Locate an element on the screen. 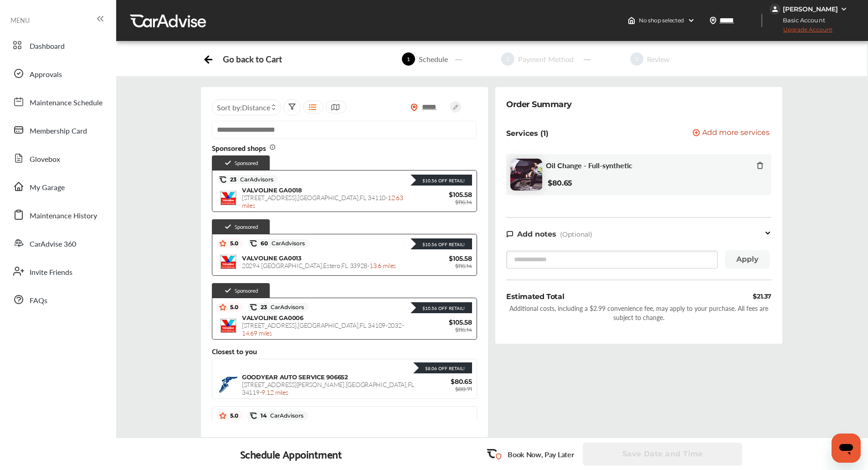  a: Approvals is located at coordinates (57, 74).